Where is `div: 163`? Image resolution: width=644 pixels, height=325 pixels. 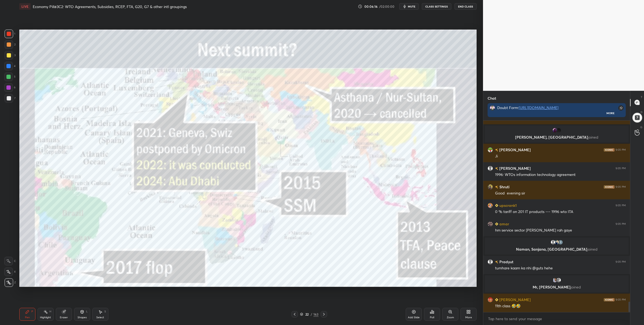
div: 163 is located at coordinates (316, 314).